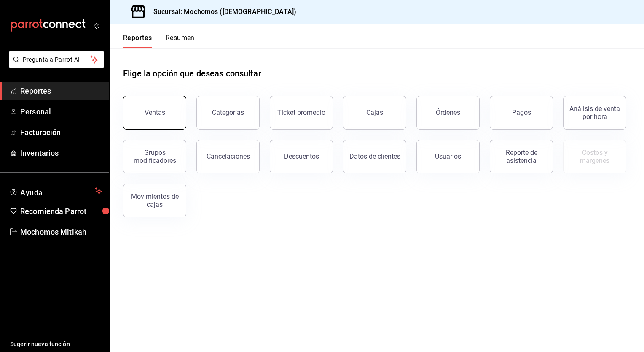 The width and height of the screenshot is (644, 352). What do you see at coordinates (228, 156) in the screenshot?
I see `div: Cancelaciones` at bounding box center [228, 156].